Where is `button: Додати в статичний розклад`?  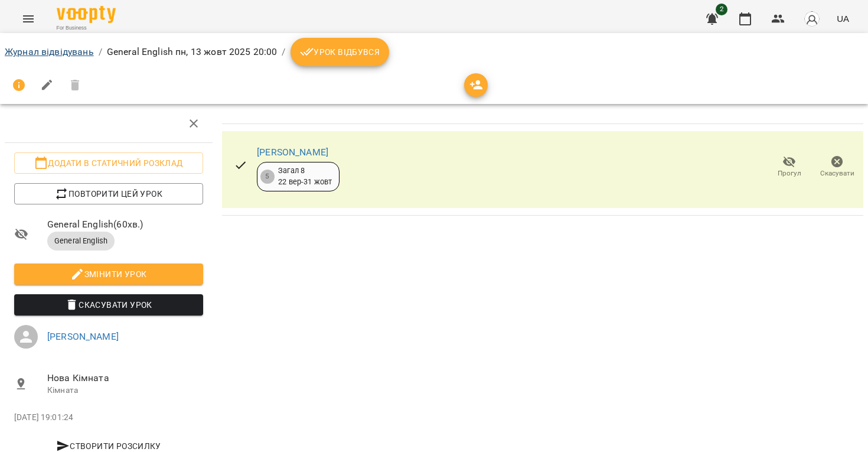
button: Додати в статичний розклад is located at coordinates (108, 163).